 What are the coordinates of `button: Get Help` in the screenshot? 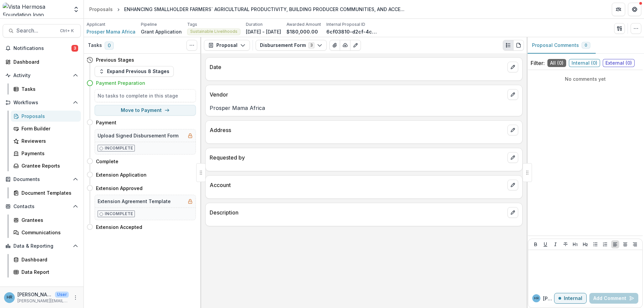 It's located at (634, 9).